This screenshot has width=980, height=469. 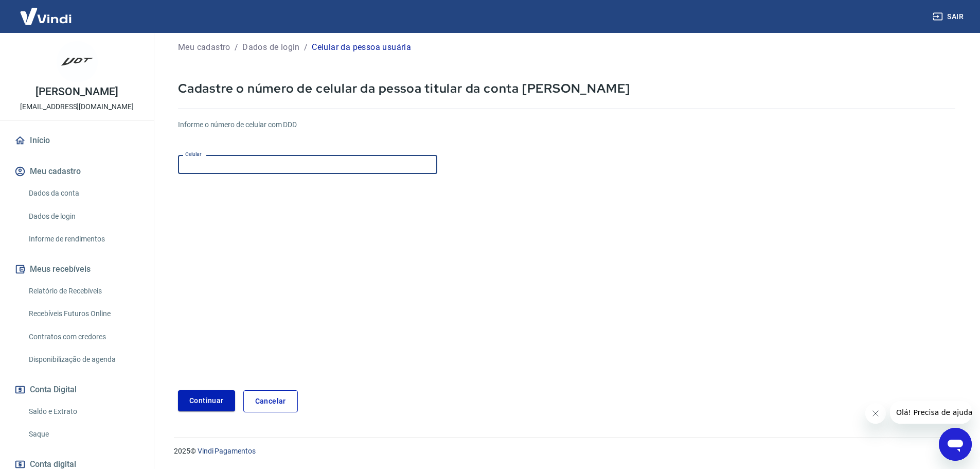 I want to click on img: Vindi, so click(x=46, y=16).